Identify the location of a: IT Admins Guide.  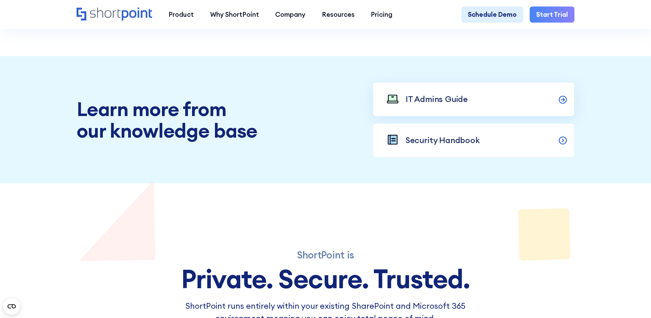
(474, 99).